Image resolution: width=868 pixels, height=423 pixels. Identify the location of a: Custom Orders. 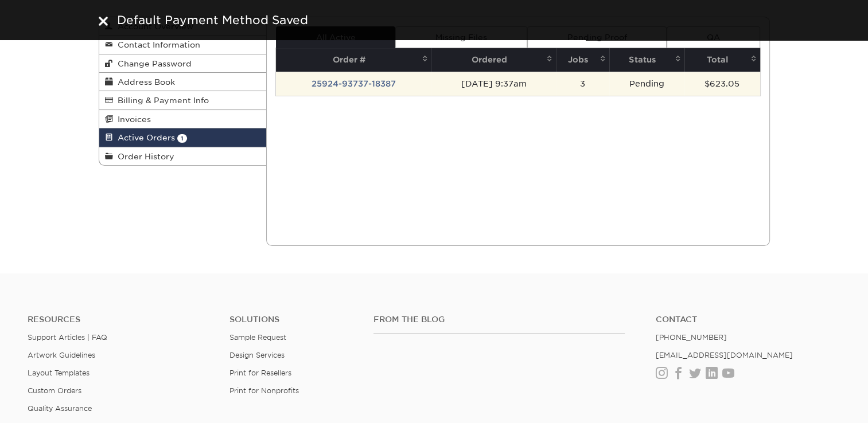
(55, 390).